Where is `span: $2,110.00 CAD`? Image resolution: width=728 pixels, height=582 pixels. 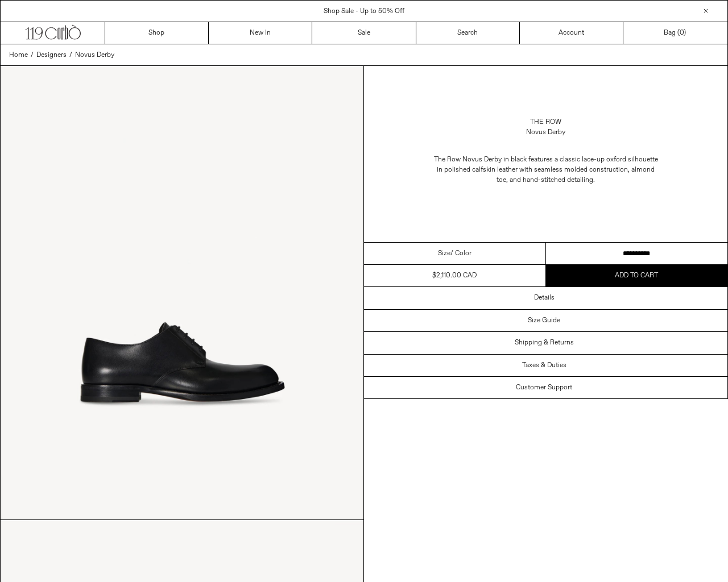
span: $2,110.00 CAD is located at coordinates (454, 276).